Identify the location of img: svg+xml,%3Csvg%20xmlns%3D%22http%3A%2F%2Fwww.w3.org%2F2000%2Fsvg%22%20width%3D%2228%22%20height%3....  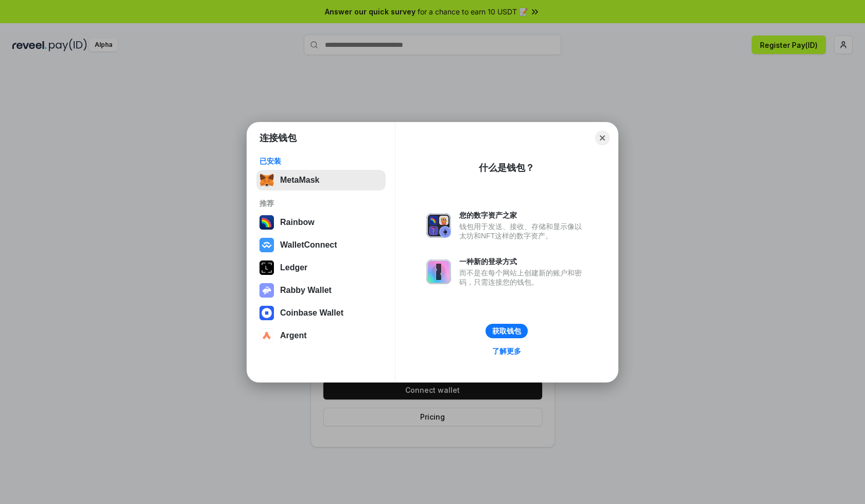
(266, 267).